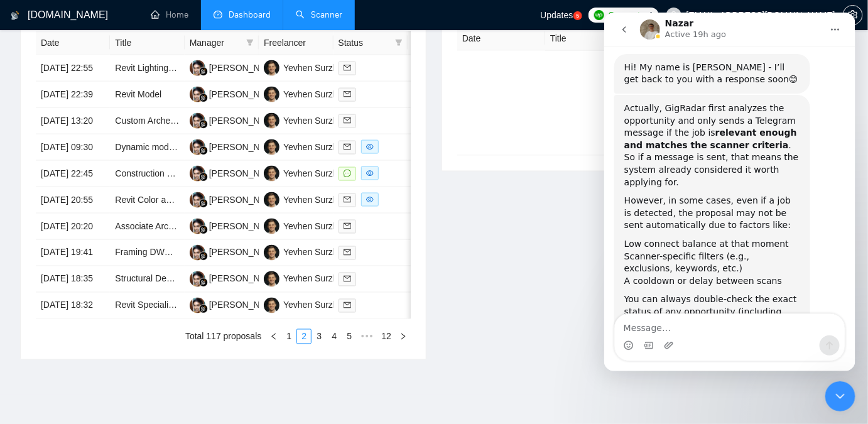 Image resolution: width=868 pixels, height=424 pixels. I want to click on span: Connects:, so click(628, 15).